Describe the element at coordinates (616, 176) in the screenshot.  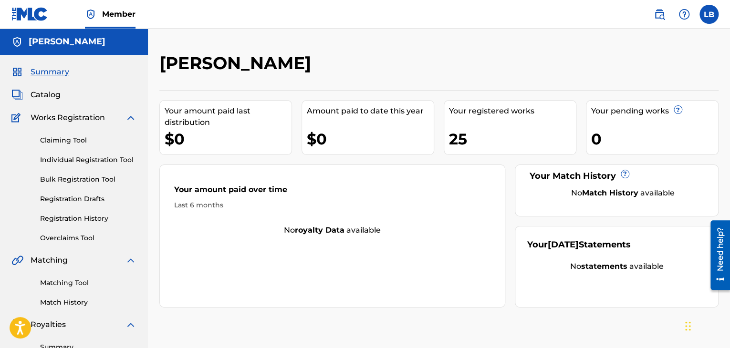
I see `div: Your Match History` at that location.